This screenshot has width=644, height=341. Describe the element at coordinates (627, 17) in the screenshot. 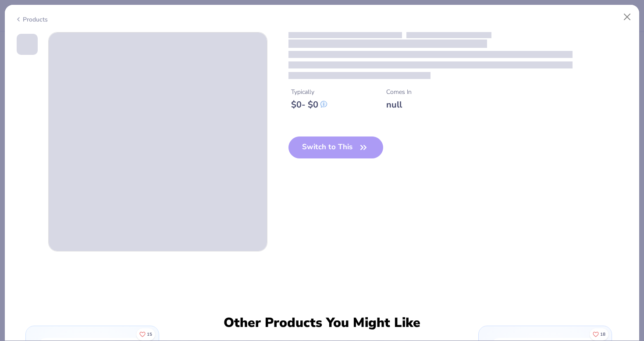

I see `button: Close` at that location.